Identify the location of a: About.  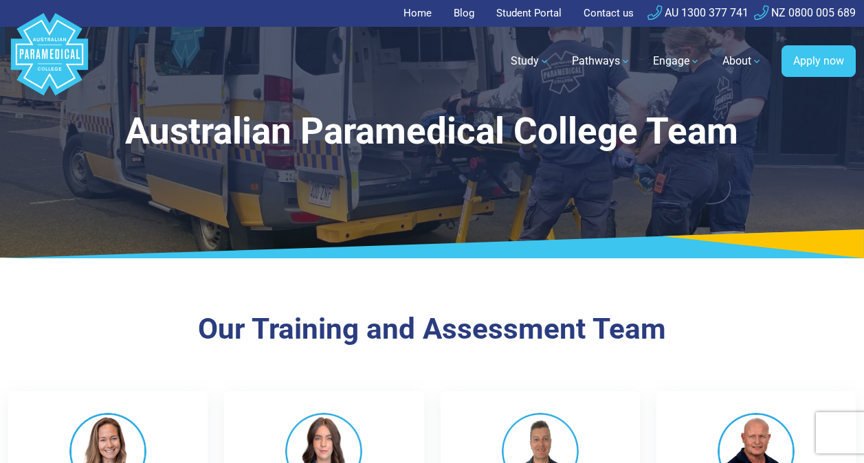
(742, 61).